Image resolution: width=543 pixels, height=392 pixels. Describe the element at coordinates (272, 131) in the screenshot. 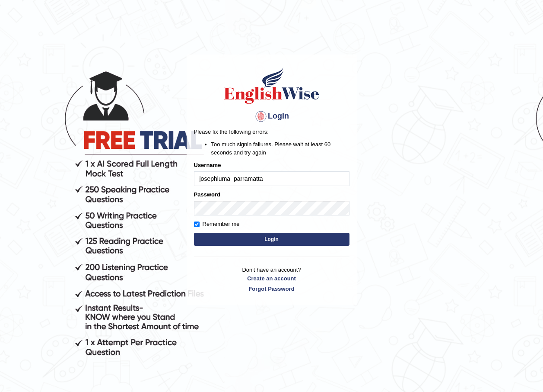

I see `p: Please fix the following errors:` at that location.